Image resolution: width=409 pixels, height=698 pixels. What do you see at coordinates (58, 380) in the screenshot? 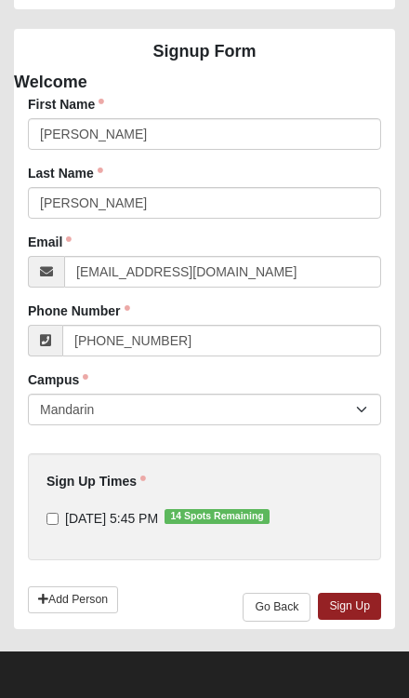
I see `label: Campus` at bounding box center [58, 380].